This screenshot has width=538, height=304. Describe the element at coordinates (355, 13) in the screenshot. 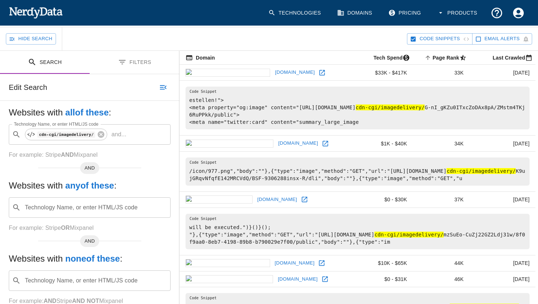

I see `a: Domains` at that location.